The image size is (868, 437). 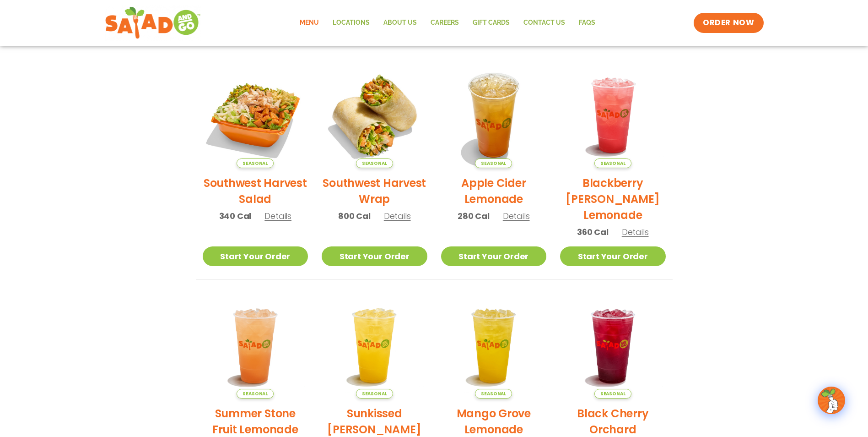 I want to click on a: Contact Us, so click(x=544, y=23).